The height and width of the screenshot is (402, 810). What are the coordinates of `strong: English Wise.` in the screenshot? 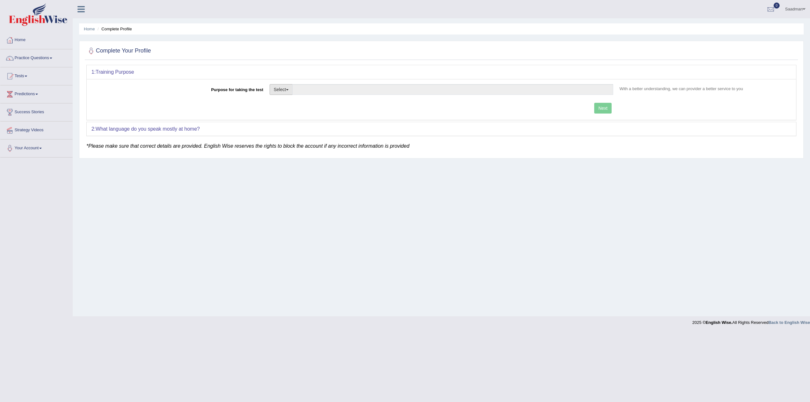 It's located at (719, 323).